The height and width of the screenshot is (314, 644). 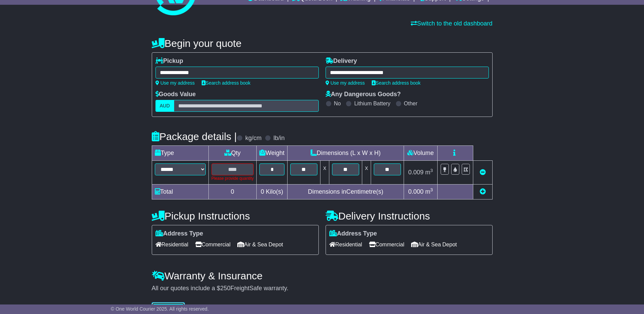 I want to click on label: Goods Value, so click(x=175, y=94).